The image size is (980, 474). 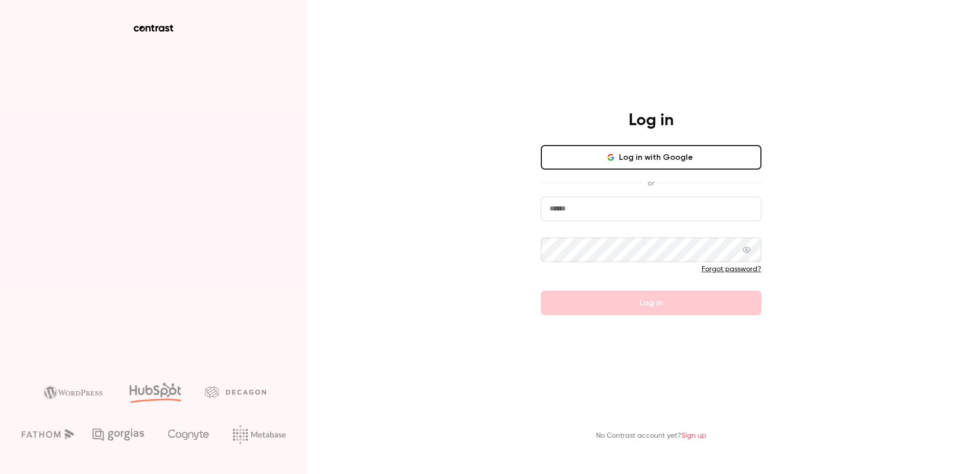 I want to click on button: Log in with Google, so click(x=651, y=157).